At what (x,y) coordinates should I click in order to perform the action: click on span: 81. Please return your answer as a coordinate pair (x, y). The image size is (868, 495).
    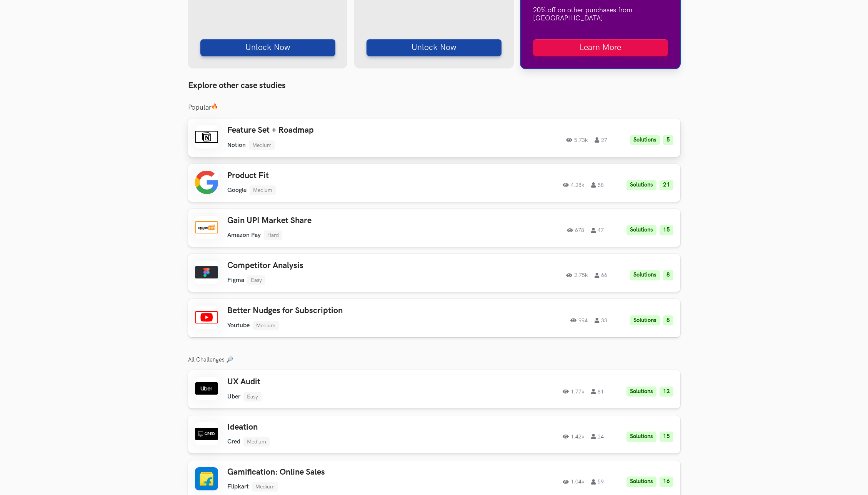
    Looking at the image, I should click on (597, 391).